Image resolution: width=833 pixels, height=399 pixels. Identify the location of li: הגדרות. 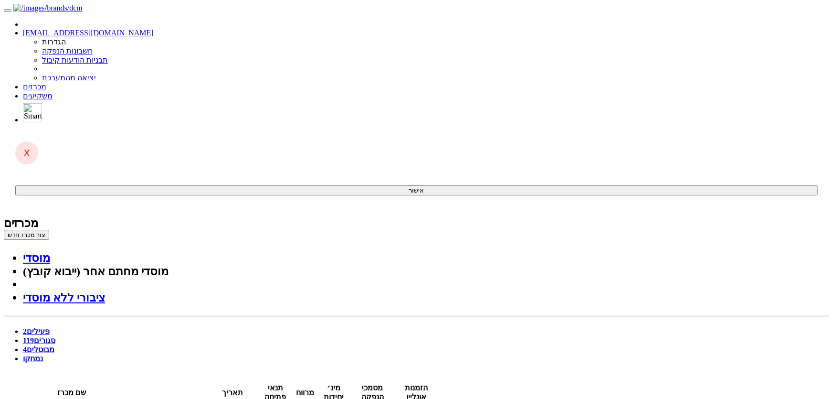
(435, 42).